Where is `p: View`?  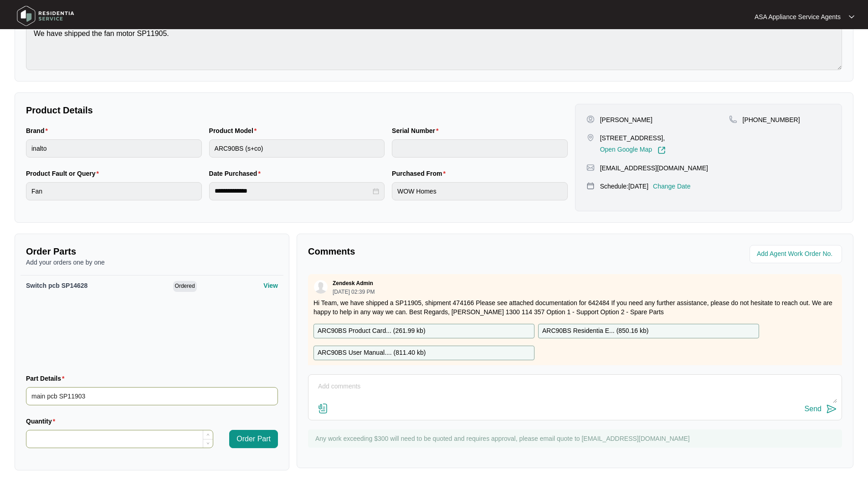 p: View is located at coordinates (271, 285).